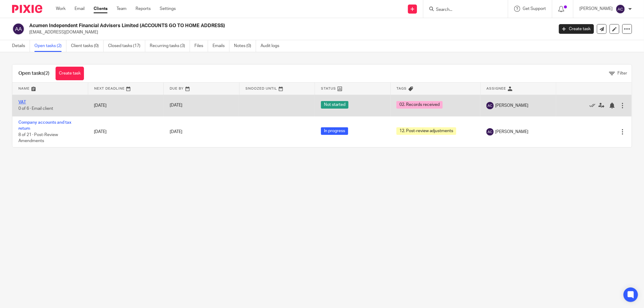 The width and height of the screenshot is (644, 308). I want to click on span: Status, so click(328, 88).